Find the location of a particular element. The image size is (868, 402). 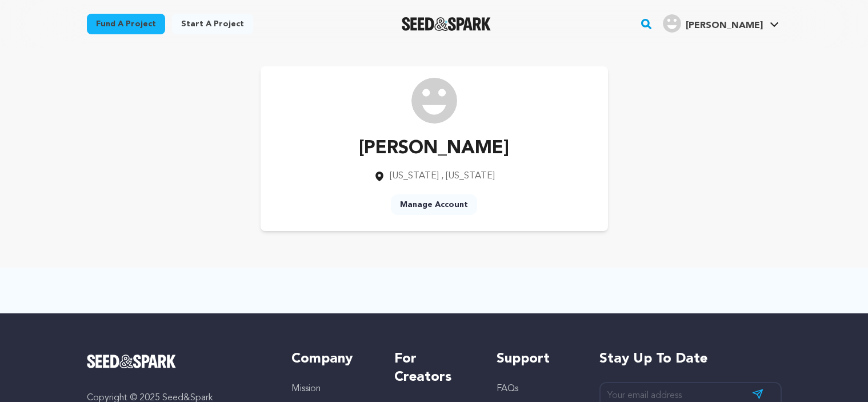

a: FAQs is located at coordinates (507, 388).